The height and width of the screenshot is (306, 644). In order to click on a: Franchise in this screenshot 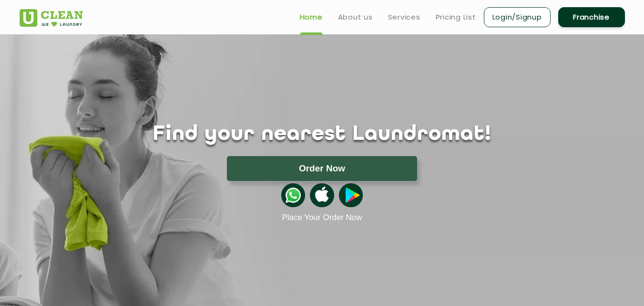, I will do `click(591, 17)`.